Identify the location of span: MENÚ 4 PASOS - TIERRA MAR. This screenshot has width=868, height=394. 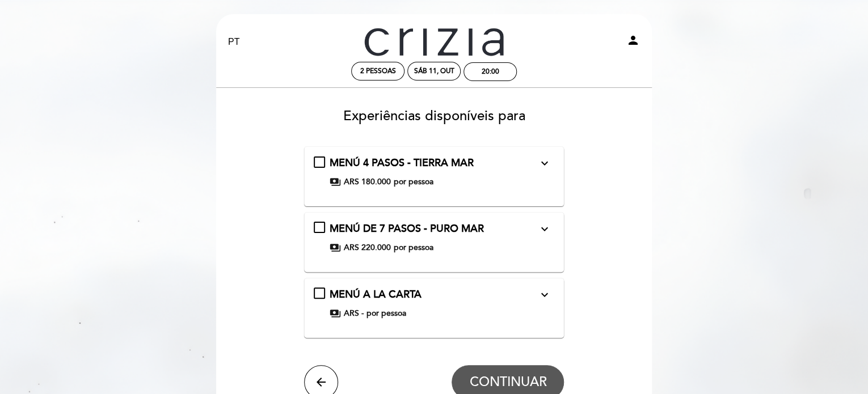
(402, 163).